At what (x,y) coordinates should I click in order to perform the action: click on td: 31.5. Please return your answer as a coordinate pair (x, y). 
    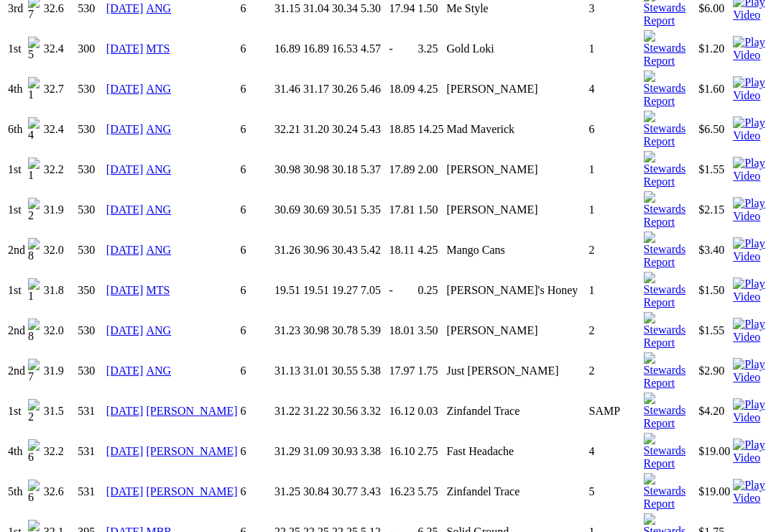
    Looking at the image, I should click on (60, 411).